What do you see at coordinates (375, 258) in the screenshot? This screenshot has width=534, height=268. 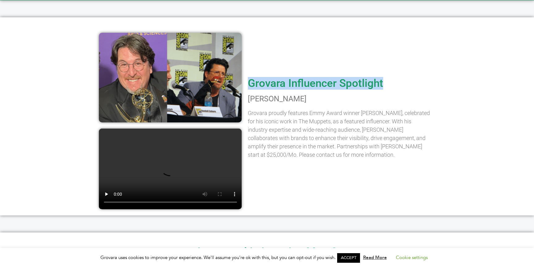 I see `a: Read More` at bounding box center [375, 258].